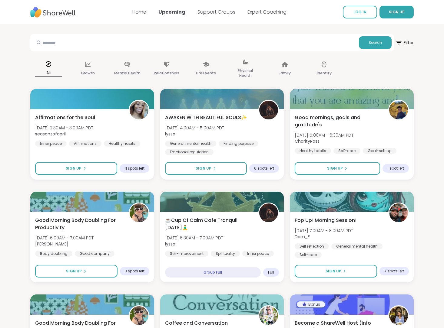 The width and height of the screenshot is (444, 328). What do you see at coordinates (127, 73) in the screenshot?
I see `p: Mental Health` at bounding box center [127, 73].